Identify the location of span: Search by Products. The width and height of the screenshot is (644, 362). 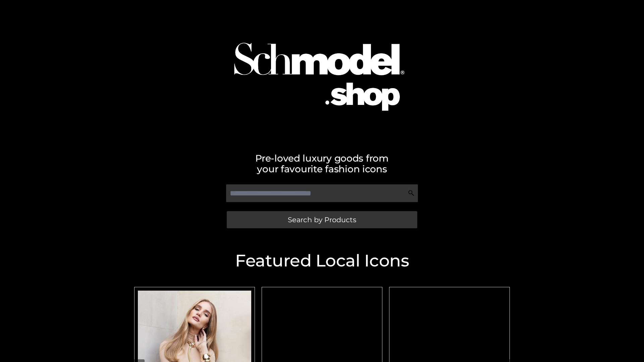
(322, 220).